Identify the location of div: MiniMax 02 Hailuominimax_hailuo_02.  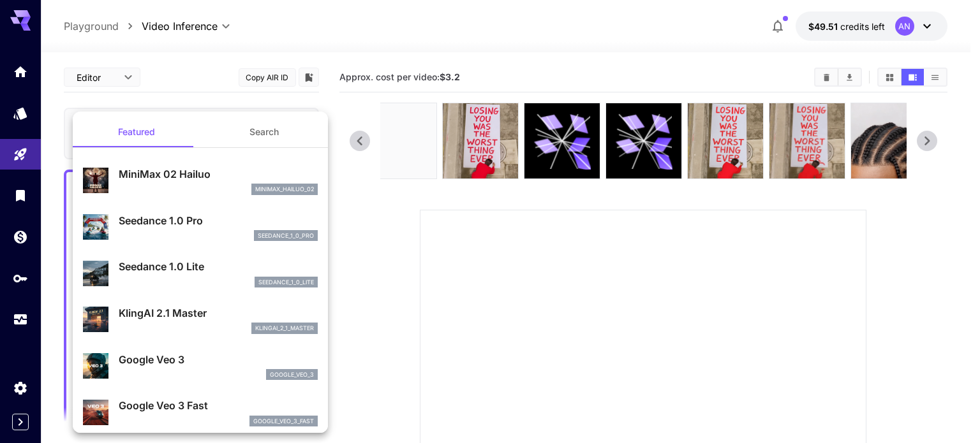
(200, 180).